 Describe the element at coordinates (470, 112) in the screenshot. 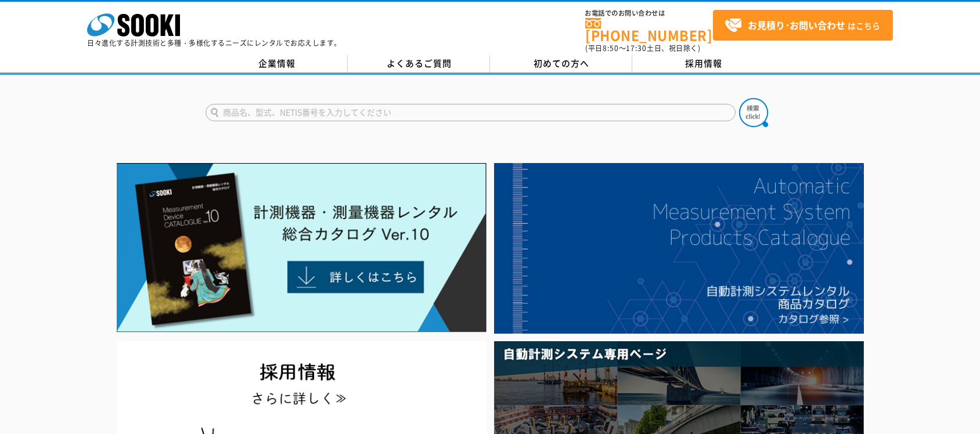

I see `input: 商品名、型式、NETIS番号を入力してください` at that location.